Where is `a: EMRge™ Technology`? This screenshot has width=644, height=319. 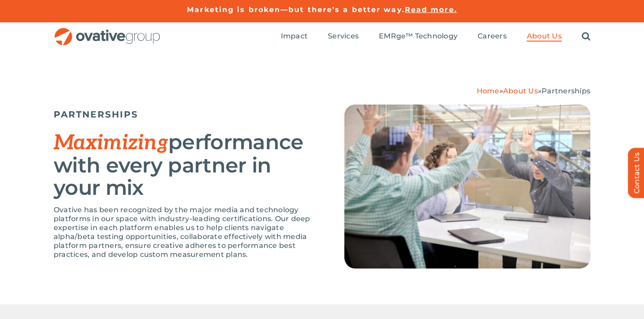 a: EMRge™ Technology is located at coordinates (418, 37).